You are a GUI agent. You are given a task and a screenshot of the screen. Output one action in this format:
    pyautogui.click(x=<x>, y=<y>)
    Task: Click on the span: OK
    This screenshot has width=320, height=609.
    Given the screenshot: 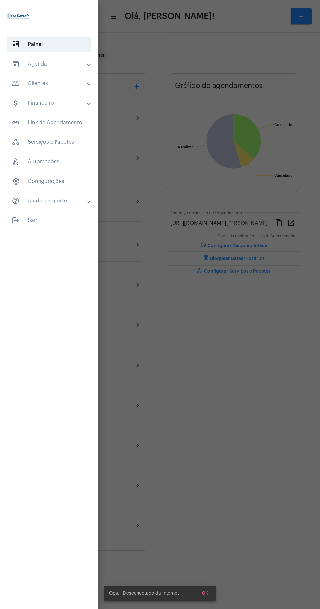 What is the action you would take?
    pyautogui.click(x=205, y=594)
    